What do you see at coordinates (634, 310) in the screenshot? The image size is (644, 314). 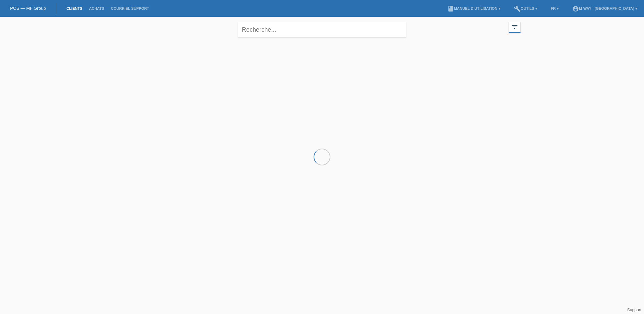 I see `a: Support` at bounding box center [634, 310].